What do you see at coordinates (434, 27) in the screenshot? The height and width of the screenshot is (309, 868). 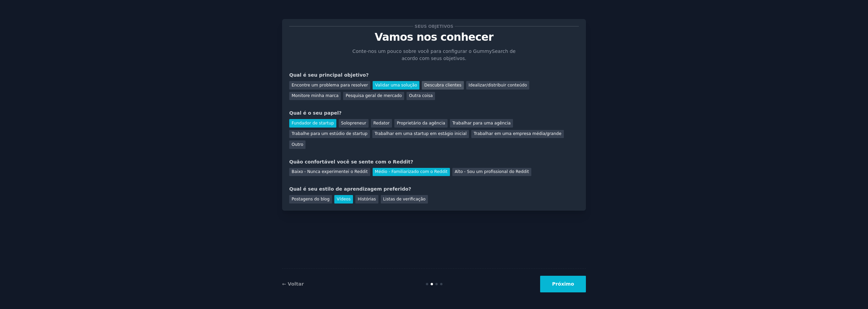 I see `font: Seus objetivos` at bounding box center [434, 27].